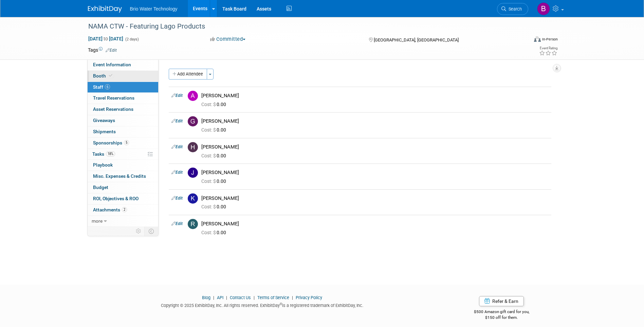  Describe the element at coordinates (107, 87) in the screenshot. I see `span: 6` at that location.